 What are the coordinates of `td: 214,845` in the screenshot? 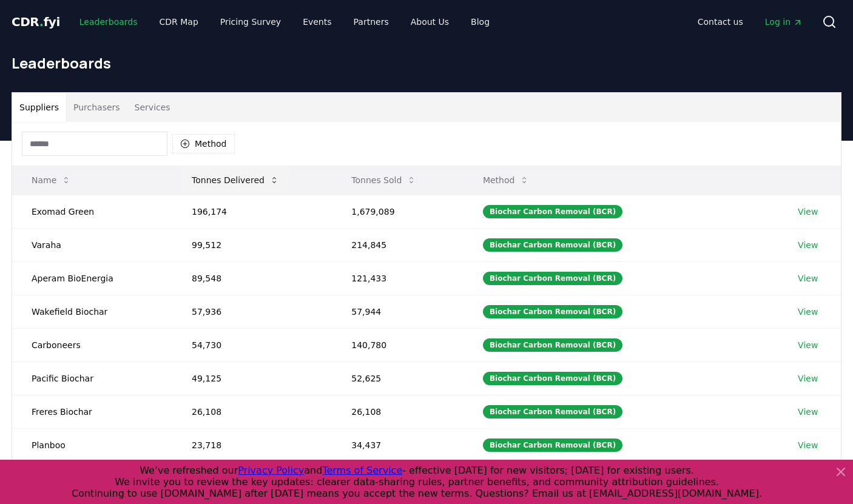 It's located at (398, 245).